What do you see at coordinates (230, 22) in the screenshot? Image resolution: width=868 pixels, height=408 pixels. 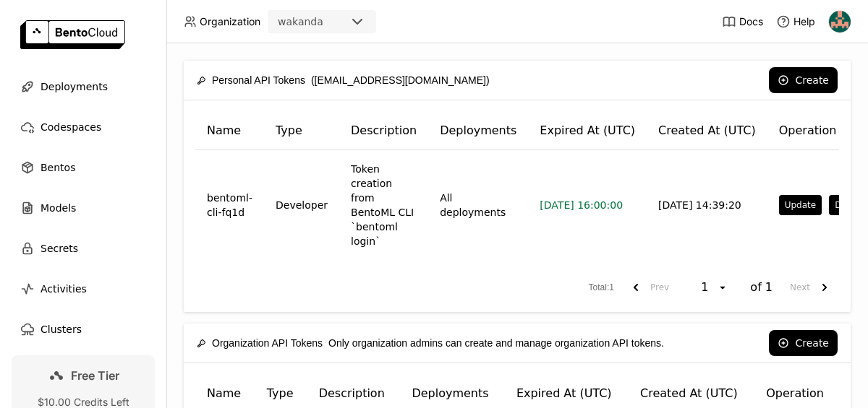 I see `span: Organization` at bounding box center [230, 22].